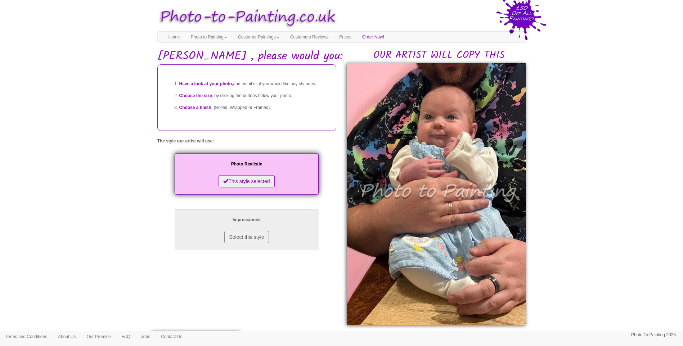 The image size is (683, 346). Describe the element at coordinates (195, 108) in the screenshot. I see `span: Choose a finish` at that location.